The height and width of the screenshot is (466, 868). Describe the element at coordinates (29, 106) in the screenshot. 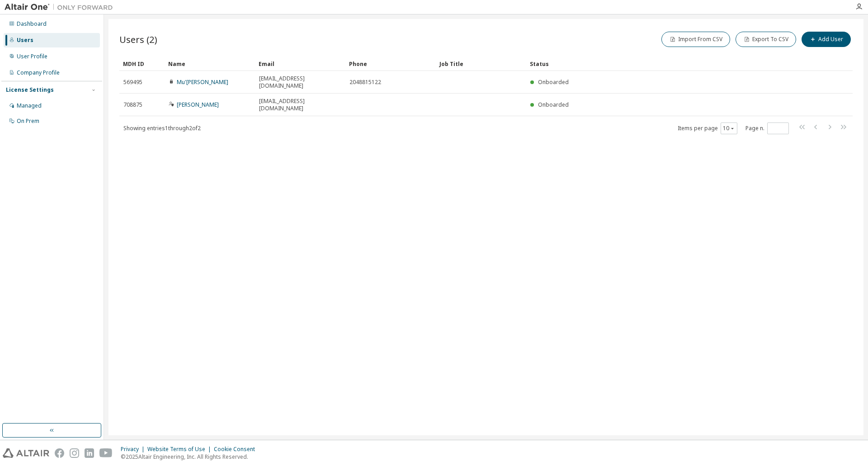

I see `div: Managed` at that location.